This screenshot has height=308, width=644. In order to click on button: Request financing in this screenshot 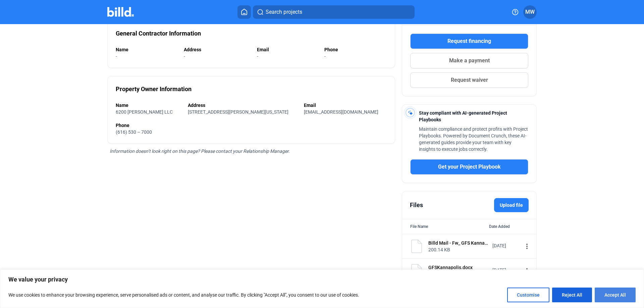, I will do `click(469, 41)`.